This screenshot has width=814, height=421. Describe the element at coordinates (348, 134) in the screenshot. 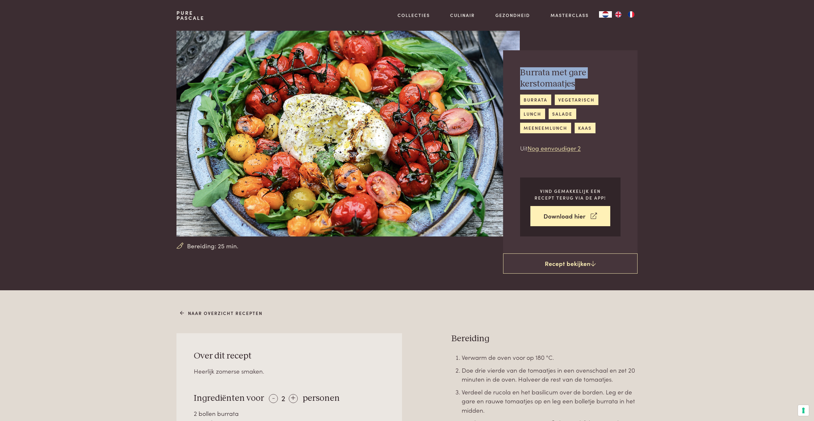

I see `img: Burrata met gare kerstomaatjes` at that location.